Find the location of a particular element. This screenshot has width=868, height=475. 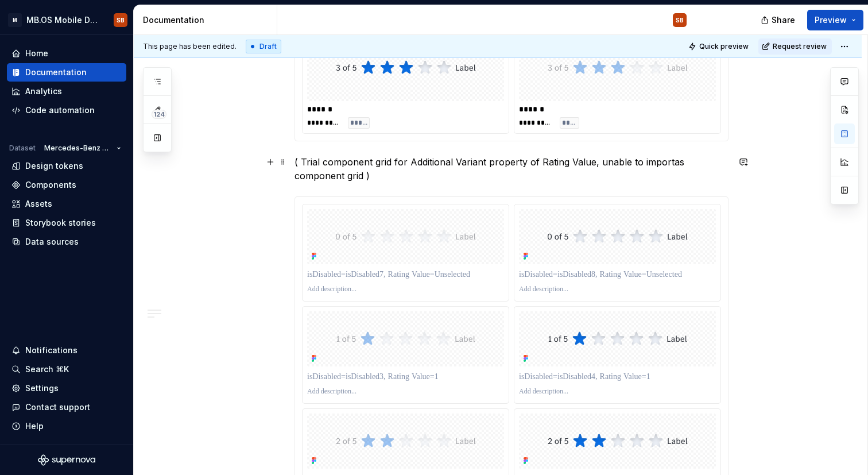

button: Mercedes-Benz 2.0 is located at coordinates (83, 148).